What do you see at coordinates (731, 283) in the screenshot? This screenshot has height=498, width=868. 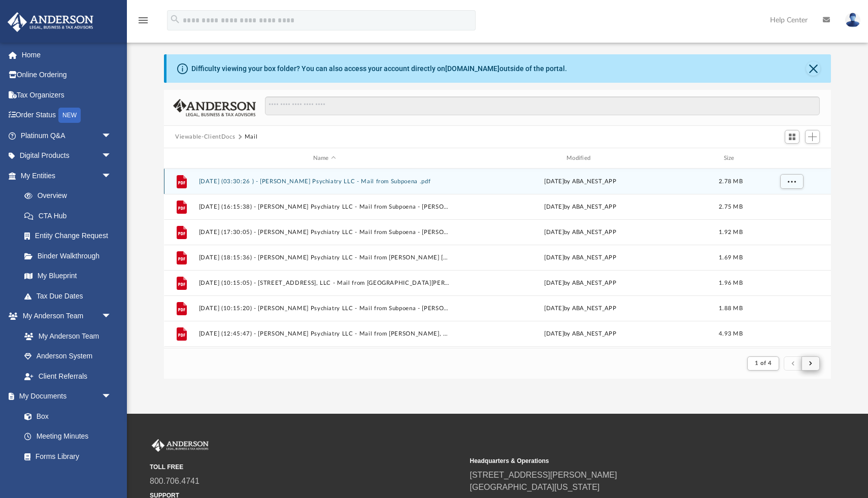 I see `span: 1.96 MB` at bounding box center [731, 283].